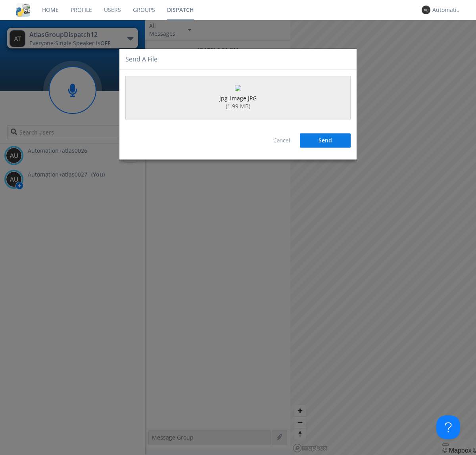  Describe the element at coordinates (238, 89) in the screenshot. I see `img: 0a2245de-0ecf-4467-a9a7-46689f2c0c5b` at that location.